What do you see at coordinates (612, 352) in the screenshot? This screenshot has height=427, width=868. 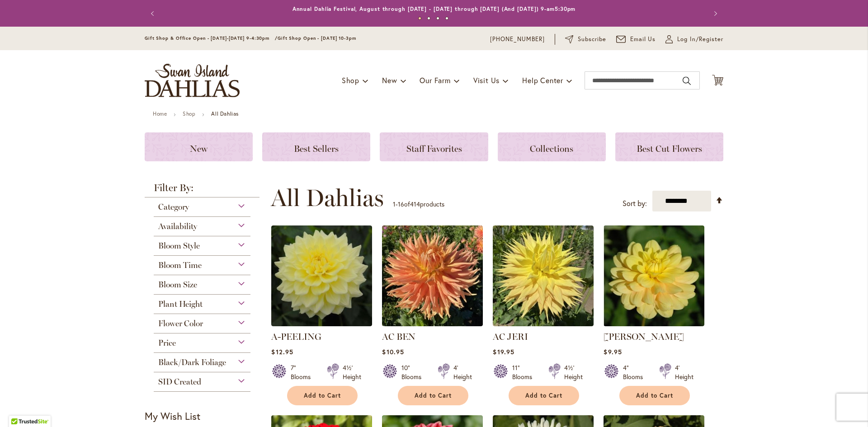 I see `span: $9.95` at bounding box center [612, 352].